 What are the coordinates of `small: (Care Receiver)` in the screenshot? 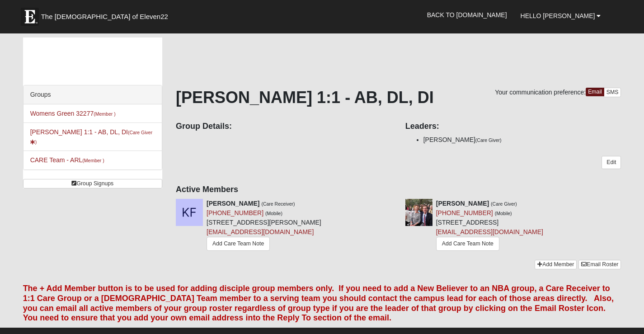 It's located at (278, 204).